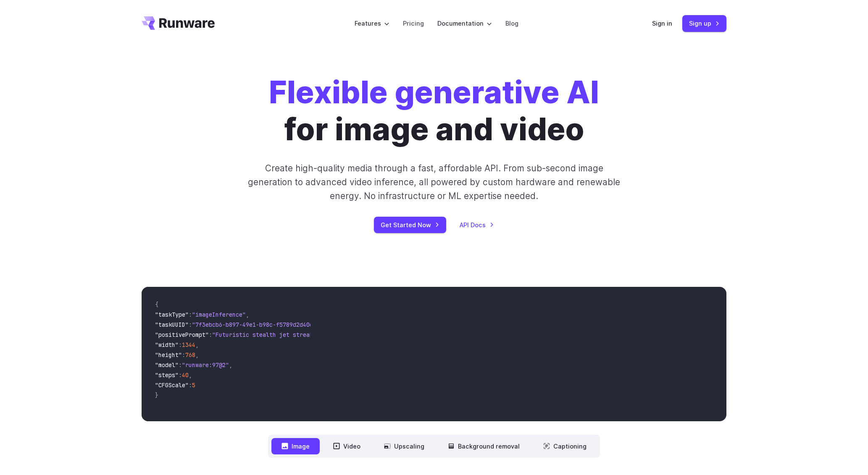 Image resolution: width=868 pixels, height=475 pixels. What do you see at coordinates (219, 315) in the screenshot?
I see `span: "imageInference"` at bounding box center [219, 315].